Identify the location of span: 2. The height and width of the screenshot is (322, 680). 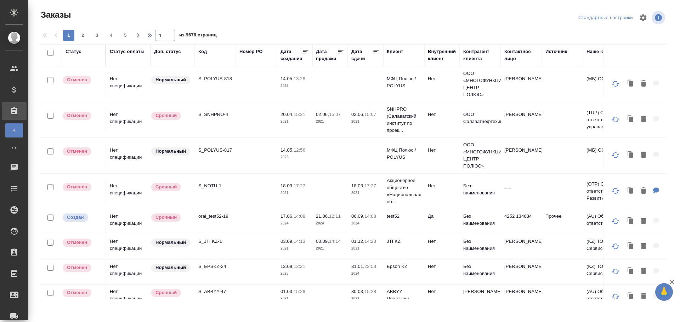
(83, 35).